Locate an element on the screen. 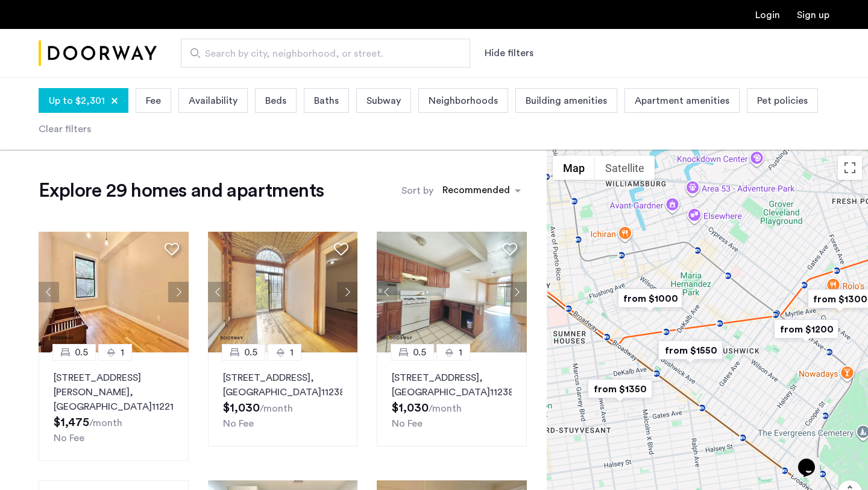 The width and height of the screenshot is (868, 490). a: Registration is located at coordinates (813, 15).